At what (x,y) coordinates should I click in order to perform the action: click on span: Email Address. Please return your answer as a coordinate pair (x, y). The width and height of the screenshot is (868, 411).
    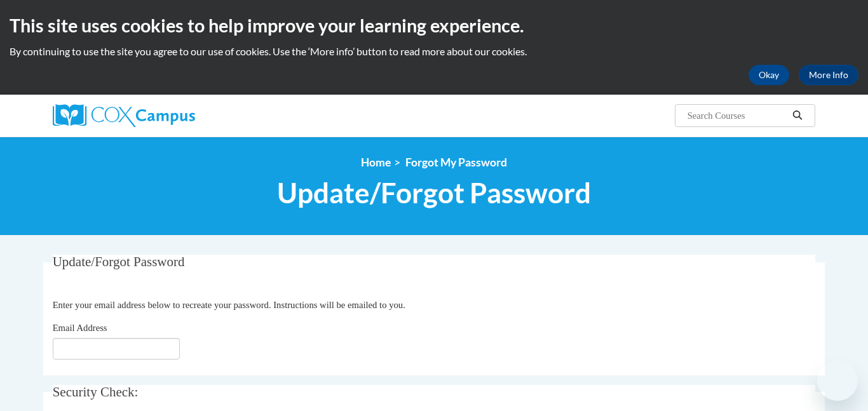
    Looking at the image, I should click on (80, 327).